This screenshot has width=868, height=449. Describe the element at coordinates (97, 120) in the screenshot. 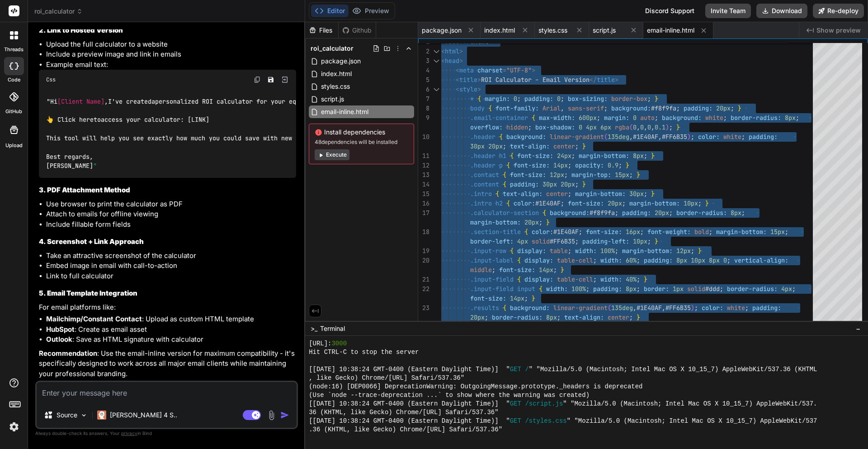

I see `span: to` at that location.